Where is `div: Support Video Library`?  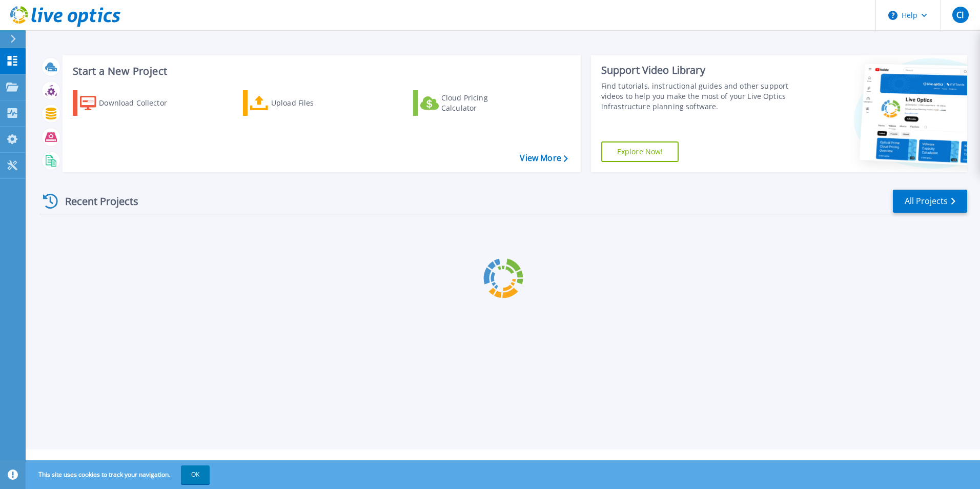
div: Support Video Library is located at coordinates (697, 70).